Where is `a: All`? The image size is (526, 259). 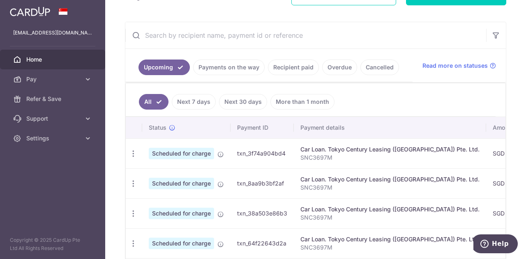
a: All is located at coordinates (154, 102).